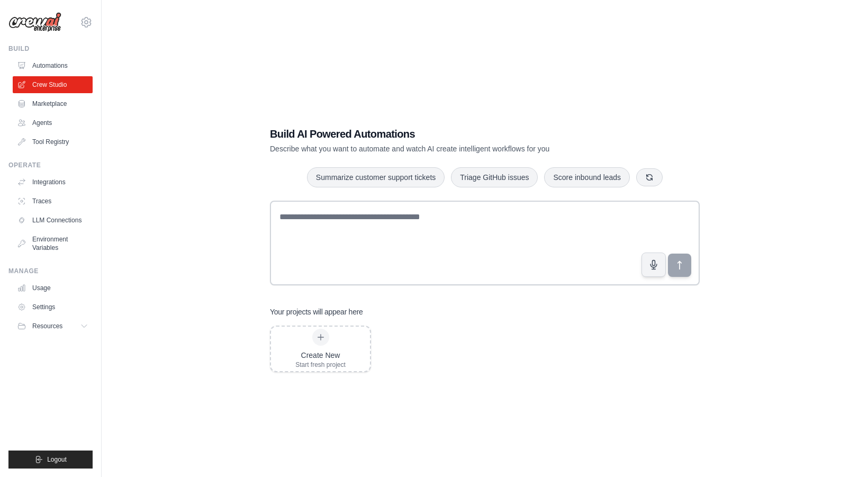  I want to click on span: Resources, so click(47, 326).